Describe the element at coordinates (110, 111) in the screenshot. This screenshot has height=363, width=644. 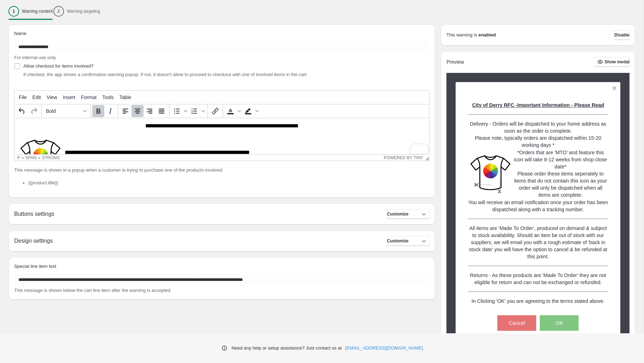
I see `button: Italic` at that location.